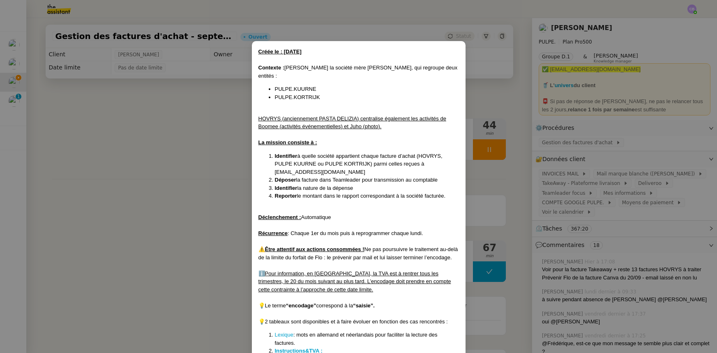 The height and width of the screenshot is (353, 717). What do you see at coordinates (367, 196) in the screenshot?
I see `li: le montant dans le rapport correspondant à la société facturée.` at bounding box center [367, 196].